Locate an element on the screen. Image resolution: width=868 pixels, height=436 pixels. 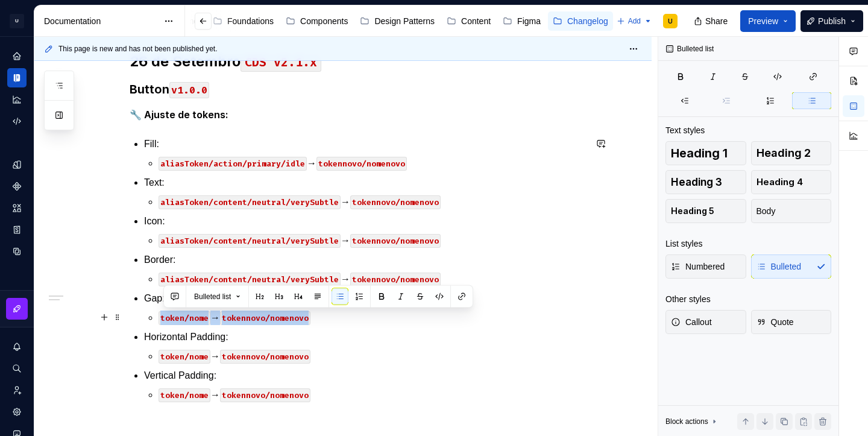
p: Icon: is located at coordinates (365, 221).